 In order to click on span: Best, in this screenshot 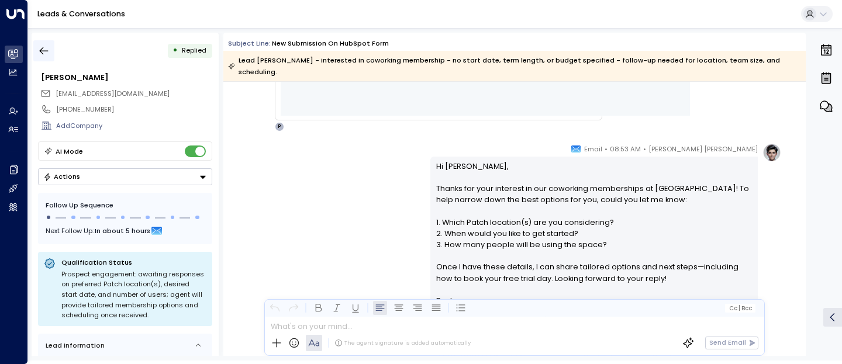, I will do `click(445, 301)`.